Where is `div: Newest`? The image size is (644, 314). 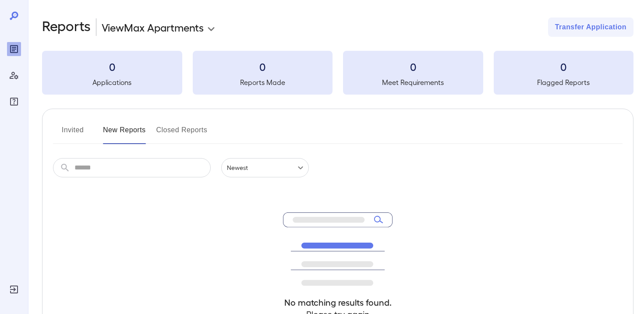 div: Newest is located at coordinates (265, 168).